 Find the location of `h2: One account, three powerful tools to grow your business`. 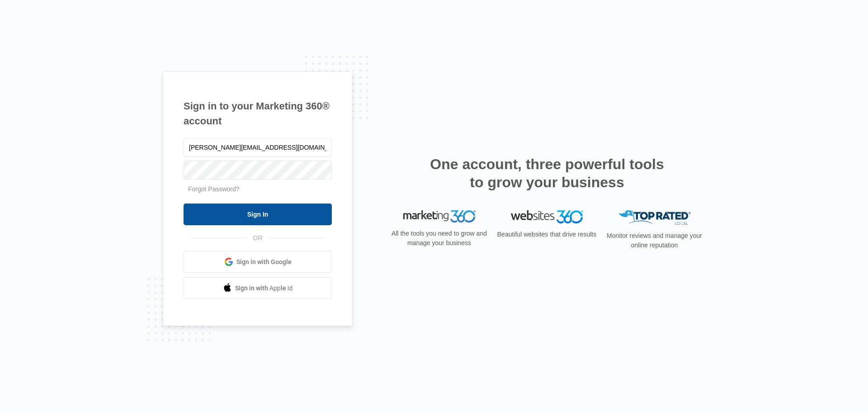

h2: One account, three powerful tools to grow your business is located at coordinates (547, 173).